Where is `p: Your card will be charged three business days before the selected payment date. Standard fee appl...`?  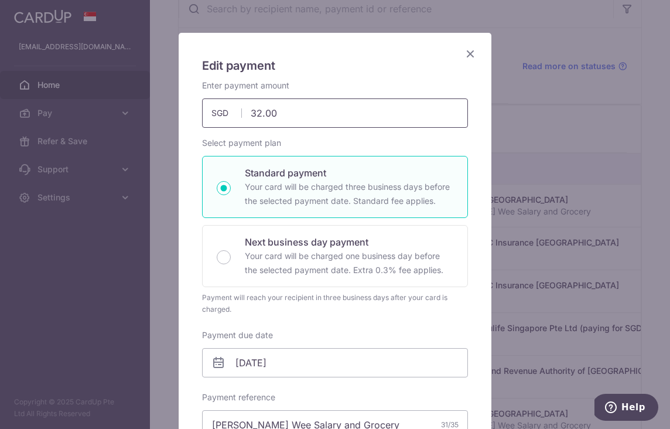
p: Your card will be charged three business days before the selected payment date. Standard fee appl... is located at coordinates (349, 194).